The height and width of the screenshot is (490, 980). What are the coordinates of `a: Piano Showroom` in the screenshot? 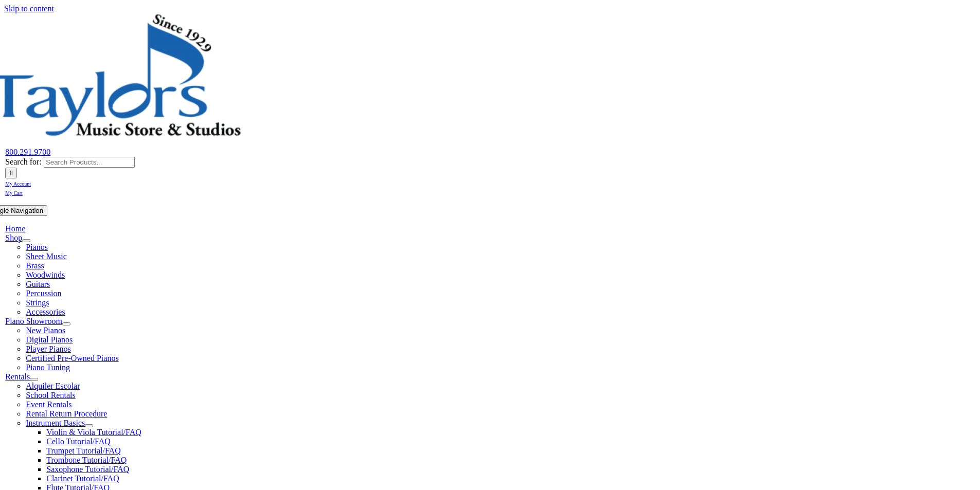 It's located at (33, 321).